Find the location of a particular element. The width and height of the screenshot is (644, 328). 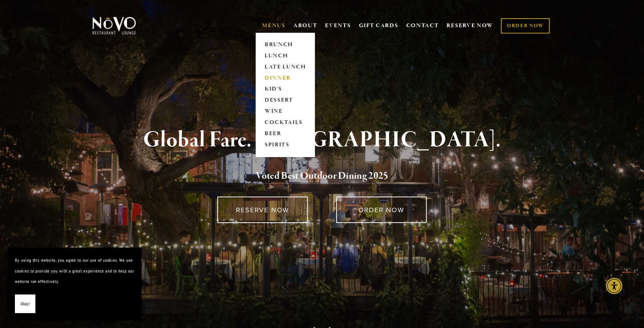

a: BRUNCH is located at coordinates (285, 45).